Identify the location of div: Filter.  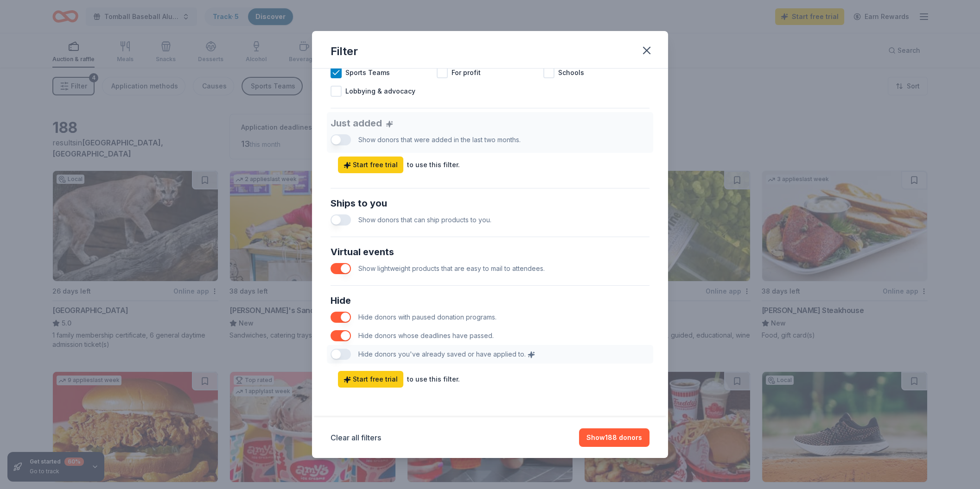
(344, 51).